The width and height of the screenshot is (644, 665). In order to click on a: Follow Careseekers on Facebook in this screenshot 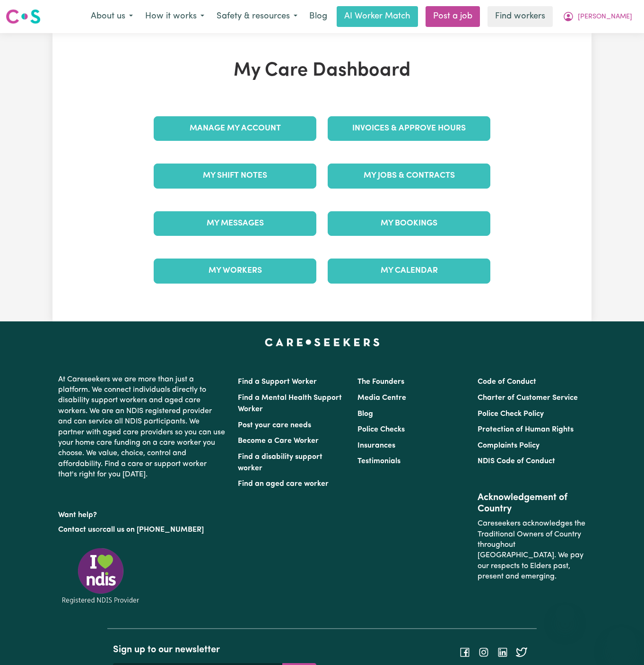, I will do `click(465, 653)`.